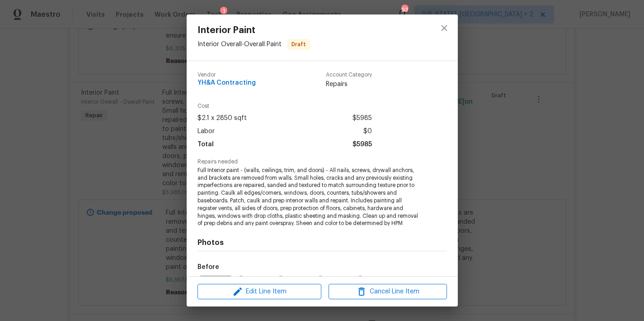 This screenshot has width=644, height=321. I want to click on span: Cancel Line Item, so click(388, 291).